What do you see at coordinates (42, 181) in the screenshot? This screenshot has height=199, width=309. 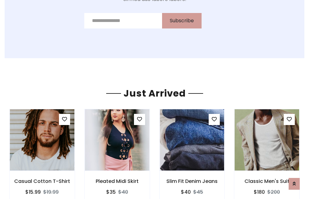 I see `h6: Casual Cotton T-Shirt` at bounding box center [42, 181].